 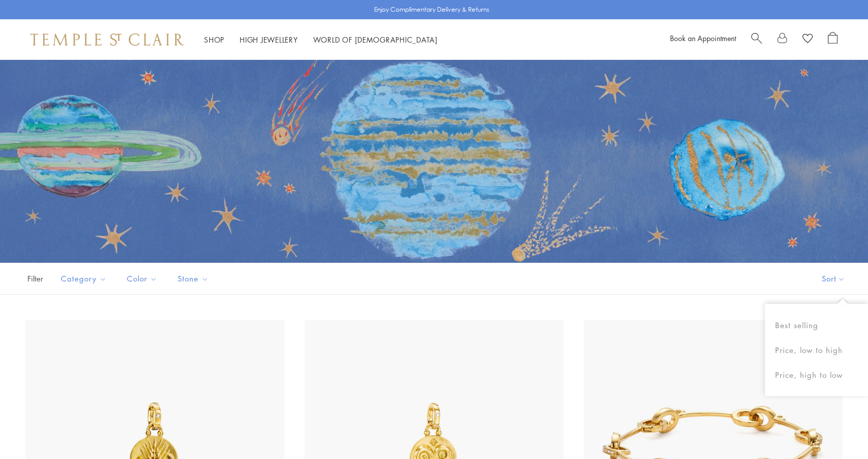 What do you see at coordinates (816, 325) in the screenshot?
I see `button: Best selling` at bounding box center [816, 325].